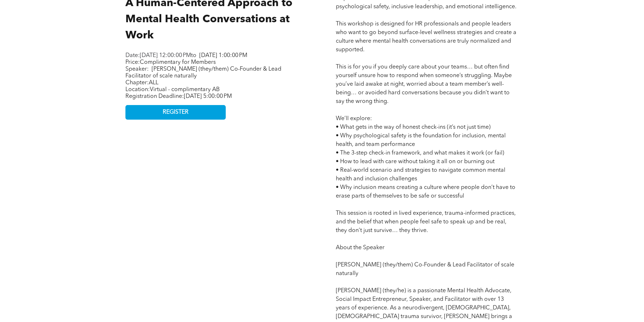  Describe the element at coordinates (137, 69) in the screenshot. I see `span: Speaker:` at that location.